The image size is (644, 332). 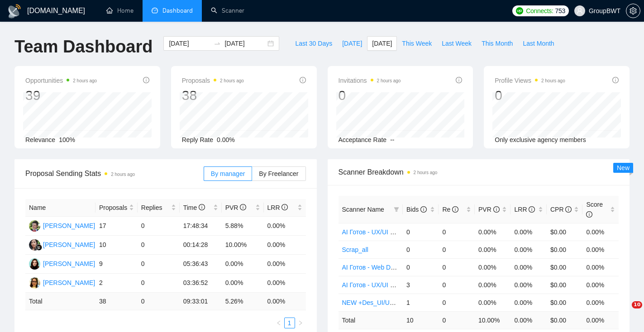 I want to click on span: dashboard, so click(x=155, y=11).